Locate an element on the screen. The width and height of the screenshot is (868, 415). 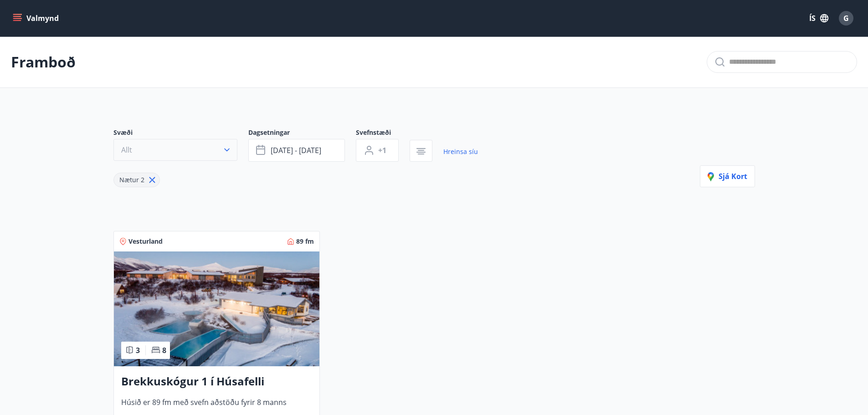
span: Svefnstæði is located at coordinates (383, 134).